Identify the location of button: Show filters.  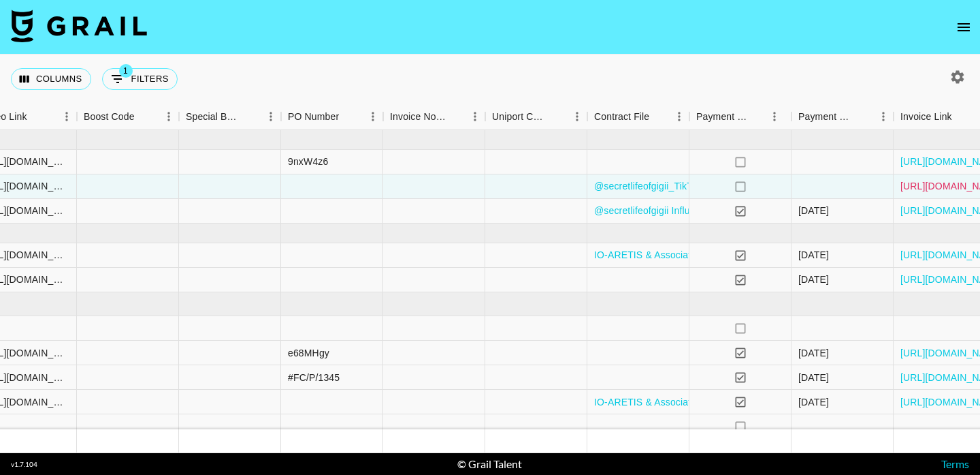
(140, 79).